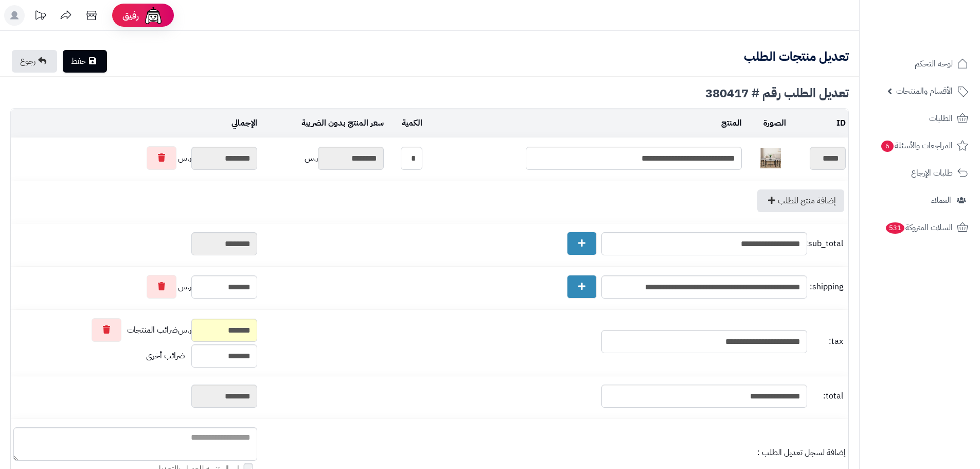 The image size is (980, 469). What do you see at coordinates (323, 123) in the screenshot?
I see `td: سعر المنتج بدون الضريبة` at bounding box center [323, 123].